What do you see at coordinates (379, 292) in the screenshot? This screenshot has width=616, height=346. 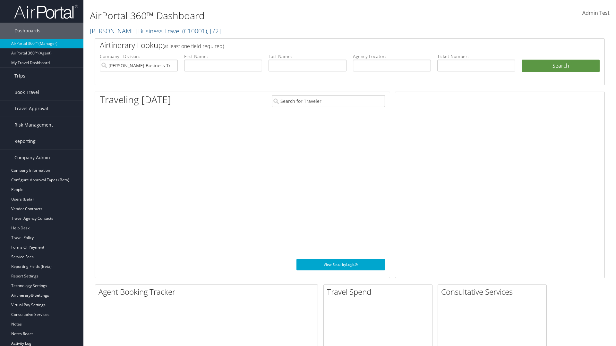 I see `h2: Travel Spend` at bounding box center [379, 292].